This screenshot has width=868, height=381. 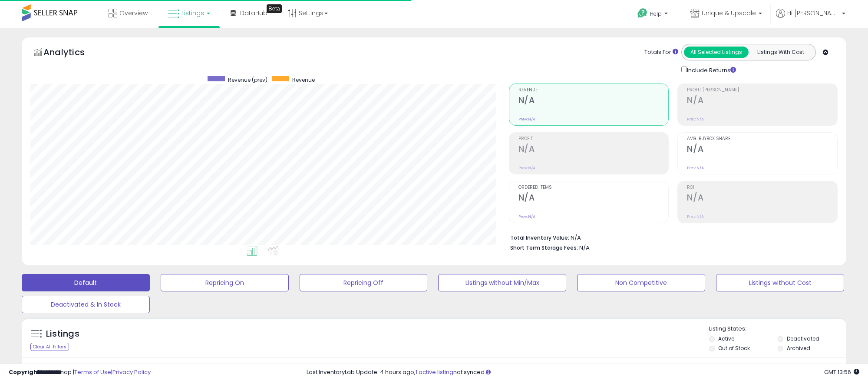 I want to click on label: Deactivated, so click(x=803, y=338).